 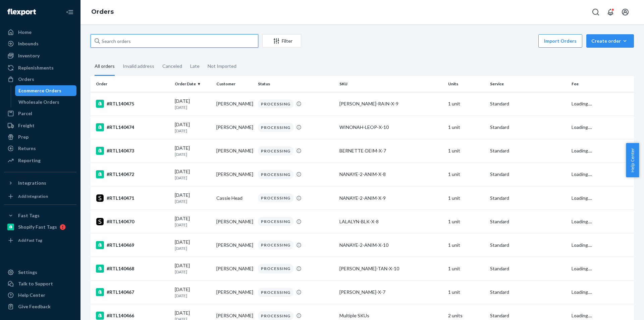 What do you see at coordinates (25, 113) in the screenshot?
I see `div: Parcel` at bounding box center [25, 113].